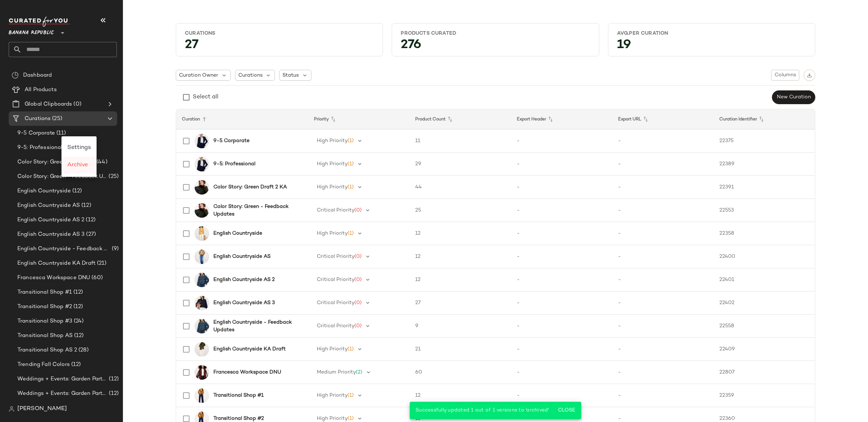  I want to click on td: 22553, so click(765, 211).